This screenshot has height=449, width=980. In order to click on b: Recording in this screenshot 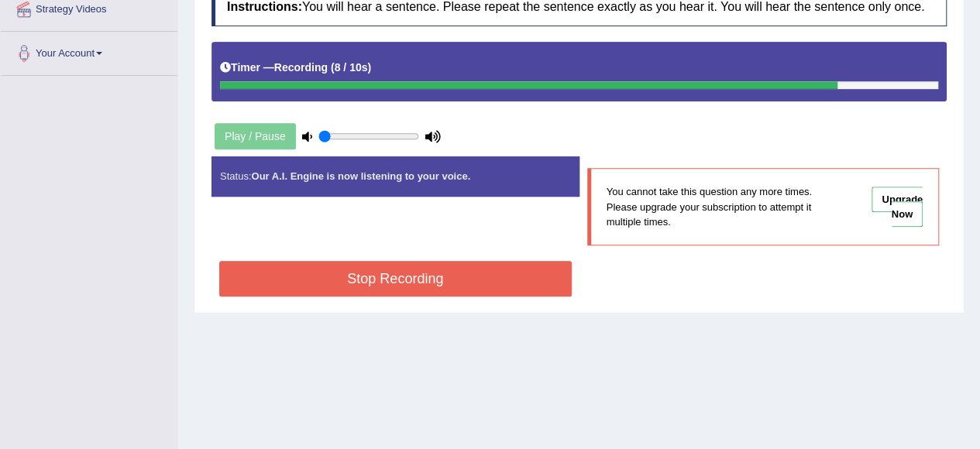, I will do `click(301, 67)`.